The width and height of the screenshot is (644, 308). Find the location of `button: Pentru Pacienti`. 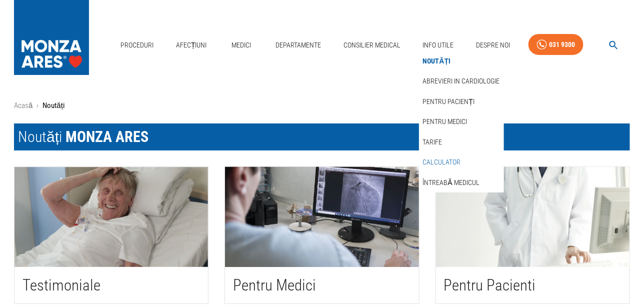

button: Pentru Pacienti is located at coordinates (533, 235).